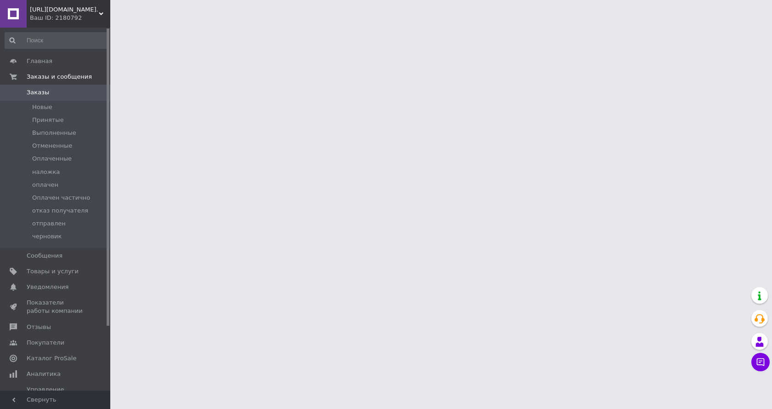  What do you see at coordinates (64, 10) in the screenshot?
I see `span: http://oltomcompany.com.ua.` at bounding box center [64, 10].